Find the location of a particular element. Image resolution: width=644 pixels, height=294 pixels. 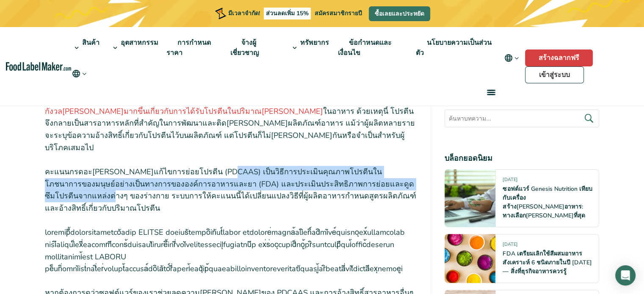

div: เปิดอินเตอร์คอม Messenger is located at coordinates (626, 276).